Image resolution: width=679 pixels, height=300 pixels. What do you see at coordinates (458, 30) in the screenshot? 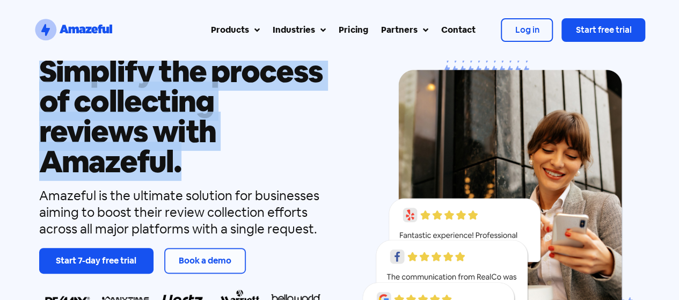
I see `div: Contact` at bounding box center [458, 30].